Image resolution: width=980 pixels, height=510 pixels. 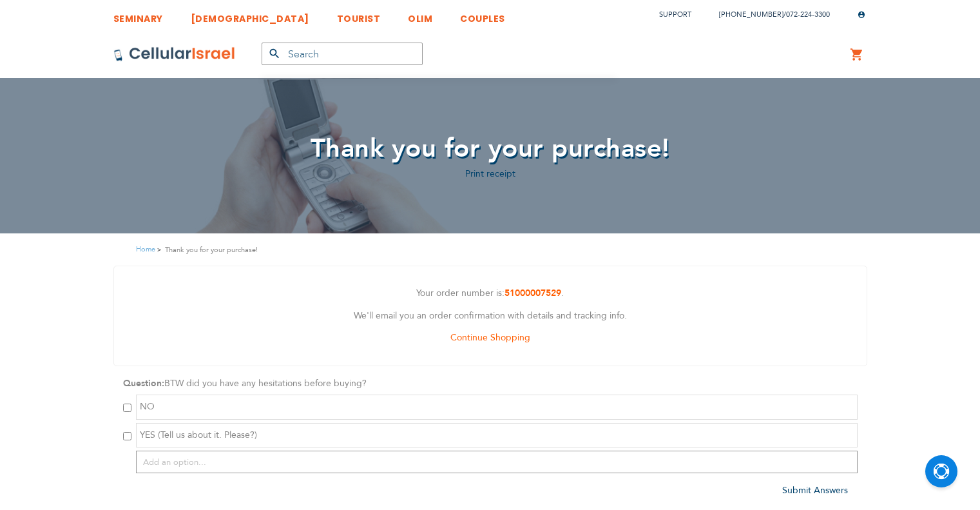 I want to click on a: Support, so click(x=676, y=14).